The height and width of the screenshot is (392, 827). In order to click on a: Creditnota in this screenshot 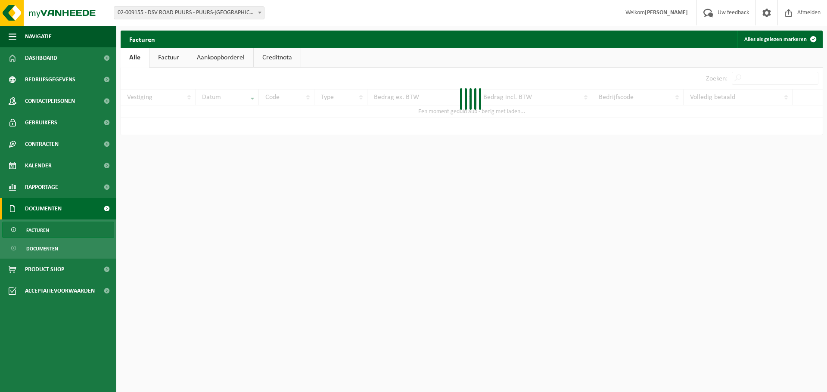, I will do `click(277, 58)`.